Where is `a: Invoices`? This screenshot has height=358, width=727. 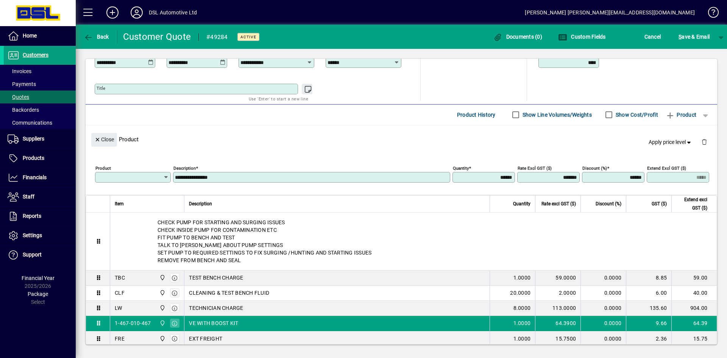
a: Invoices is located at coordinates (40, 71).